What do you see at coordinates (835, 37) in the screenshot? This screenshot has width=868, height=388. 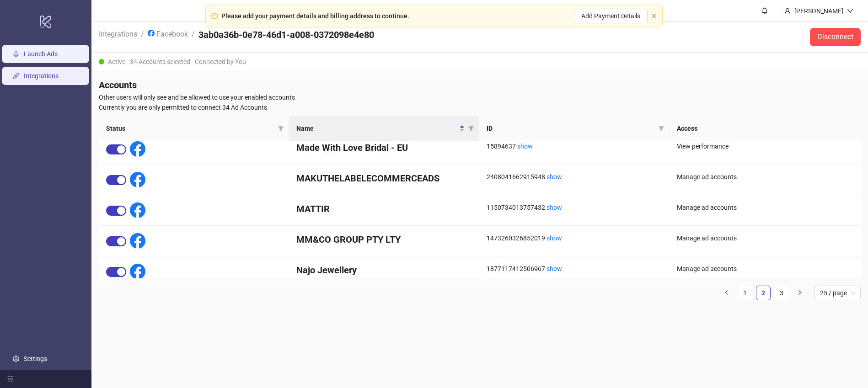 I see `span: Disconnect` at bounding box center [835, 37].